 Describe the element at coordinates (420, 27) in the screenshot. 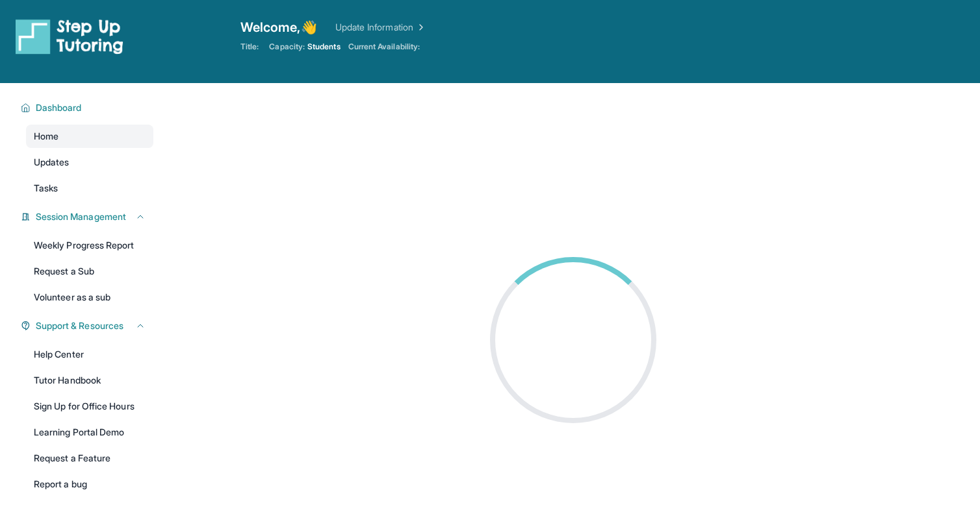

I see `img: Chevron Right` at that location.